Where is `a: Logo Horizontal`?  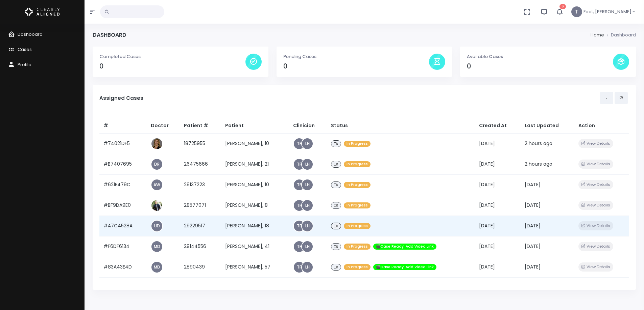
a: Logo Horizontal is located at coordinates (42, 12).